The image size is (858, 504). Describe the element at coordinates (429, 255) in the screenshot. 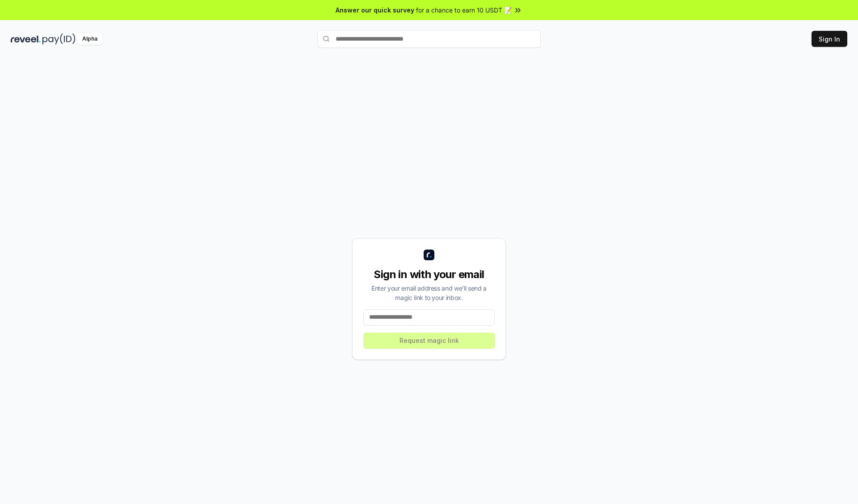

I see `img: logo_small` at that location.